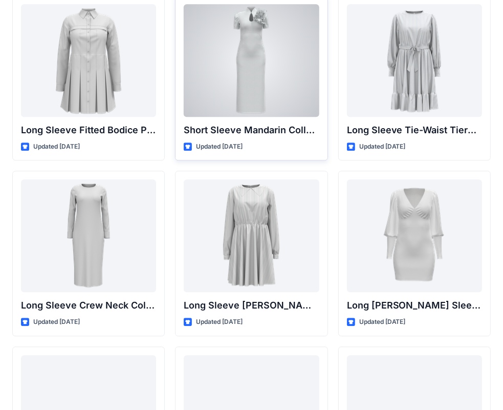 The height and width of the screenshot is (410, 503). Describe the element at coordinates (251, 236) in the screenshot. I see `a: Long Sleeve Peter Pan Collar Gathered Waist Dress` at that location.